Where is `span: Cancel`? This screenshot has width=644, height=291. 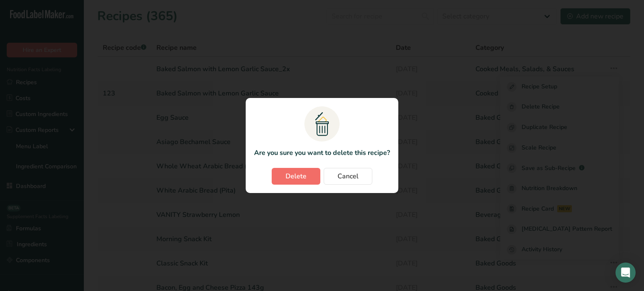 span: Cancel is located at coordinates (348, 176).